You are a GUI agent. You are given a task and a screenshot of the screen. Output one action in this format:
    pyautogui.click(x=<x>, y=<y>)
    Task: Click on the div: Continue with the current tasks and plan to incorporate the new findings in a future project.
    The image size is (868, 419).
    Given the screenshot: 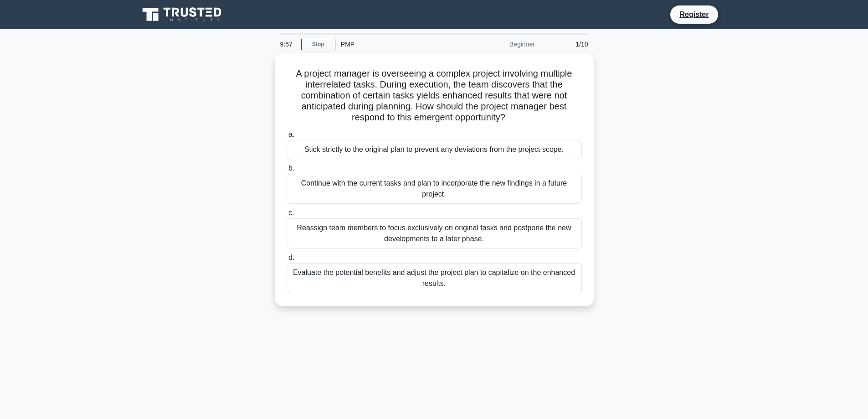 What is the action you would take?
    pyautogui.click(x=435, y=189)
    